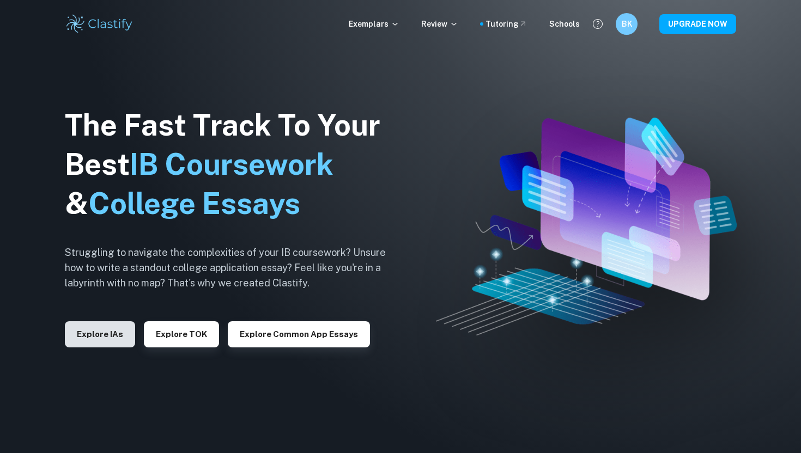  I want to click on button: Explore Common App essays, so click(299, 335).